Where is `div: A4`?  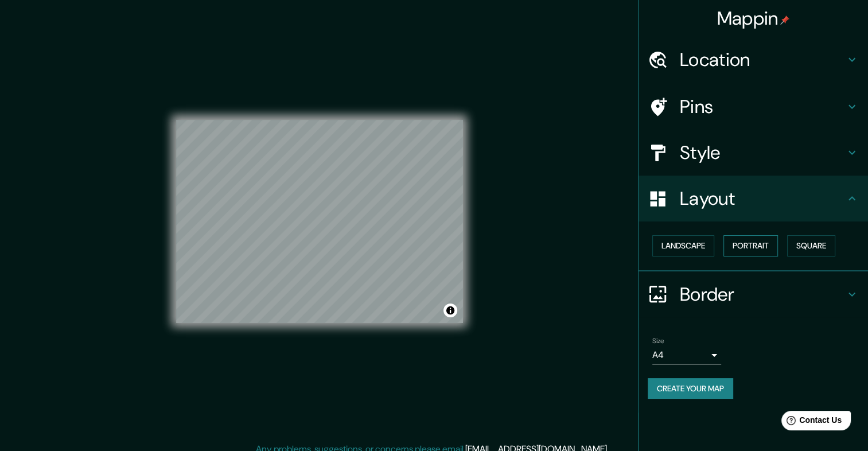 div: A4 is located at coordinates (687, 355).